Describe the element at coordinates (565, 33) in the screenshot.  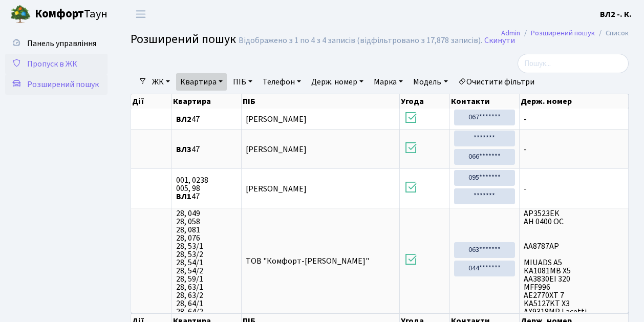
I see `nav: breadcrumb` at that location.